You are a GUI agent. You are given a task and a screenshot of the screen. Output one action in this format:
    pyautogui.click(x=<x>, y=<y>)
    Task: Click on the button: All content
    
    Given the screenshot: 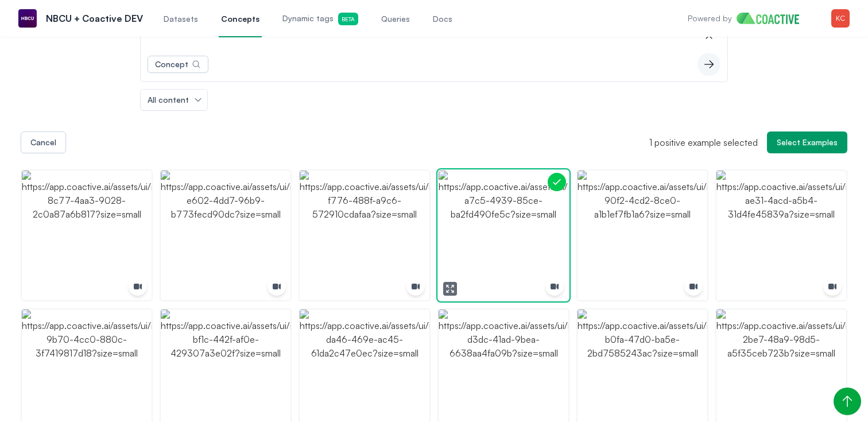 What is the action you would take?
    pyautogui.click(x=174, y=100)
    